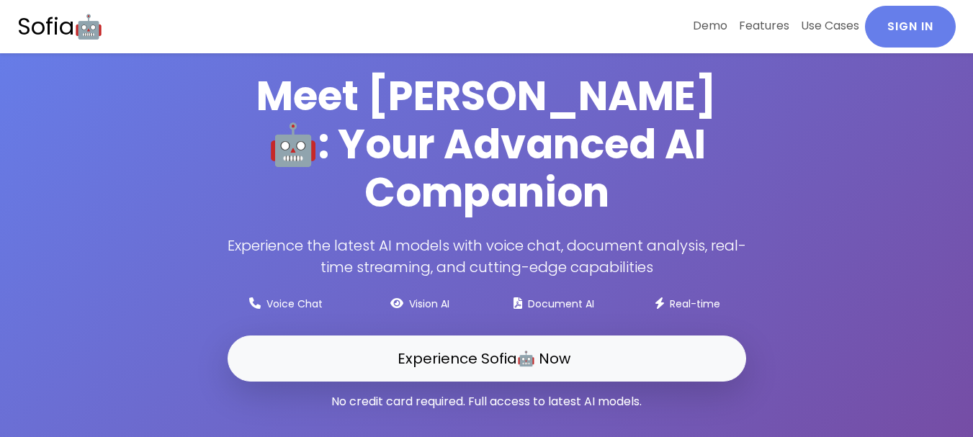 The image size is (973, 437). I want to click on a: Sofia🤖, so click(60, 27).